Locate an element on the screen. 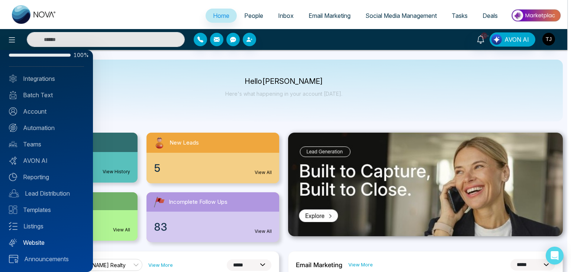 Image resolution: width=571 pixels, height=272 pixels. img: batch_text_white.png is located at coordinates (13, 95).